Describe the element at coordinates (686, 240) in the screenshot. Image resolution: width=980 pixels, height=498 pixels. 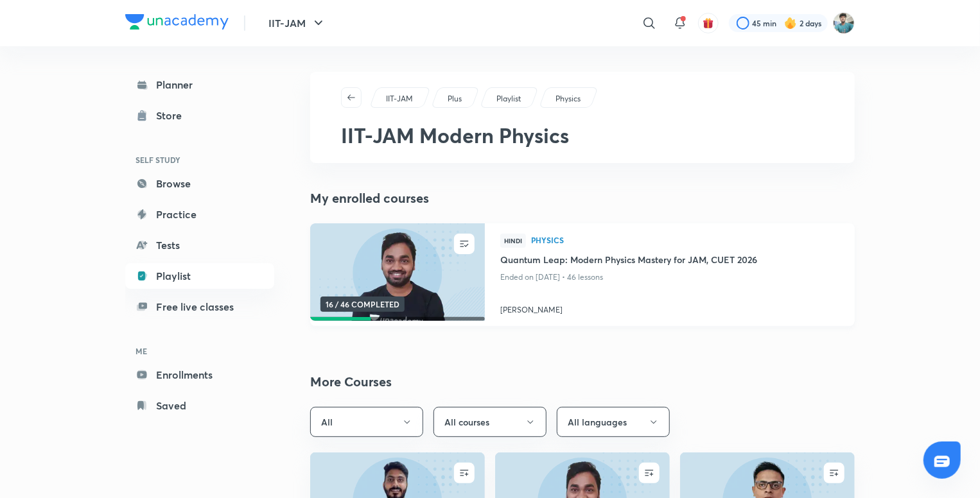
I see `span: Physics` at that location.